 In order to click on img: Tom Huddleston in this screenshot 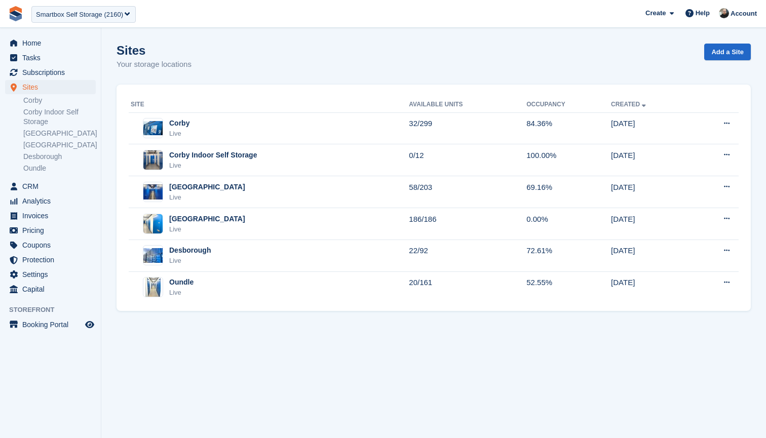, I will do `click(724, 13)`.